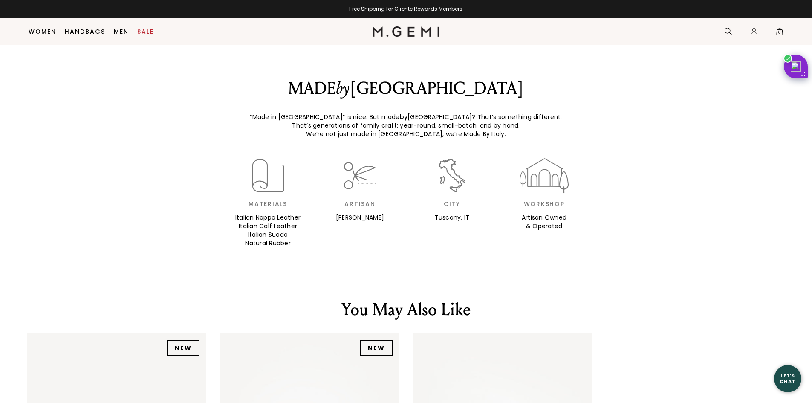 The height and width of the screenshot is (403, 812). What do you see at coordinates (787, 378) in the screenshot?
I see `div: Let's Chat` at bounding box center [787, 378].